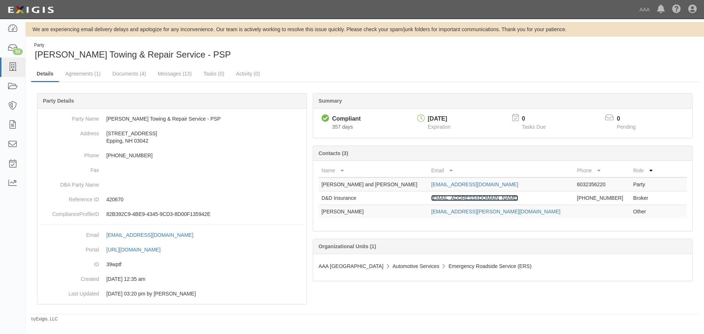 This screenshot has width=704, height=334. What do you see at coordinates (248, 74) in the screenshot?
I see `a: Activity (0)` at bounding box center [248, 74].